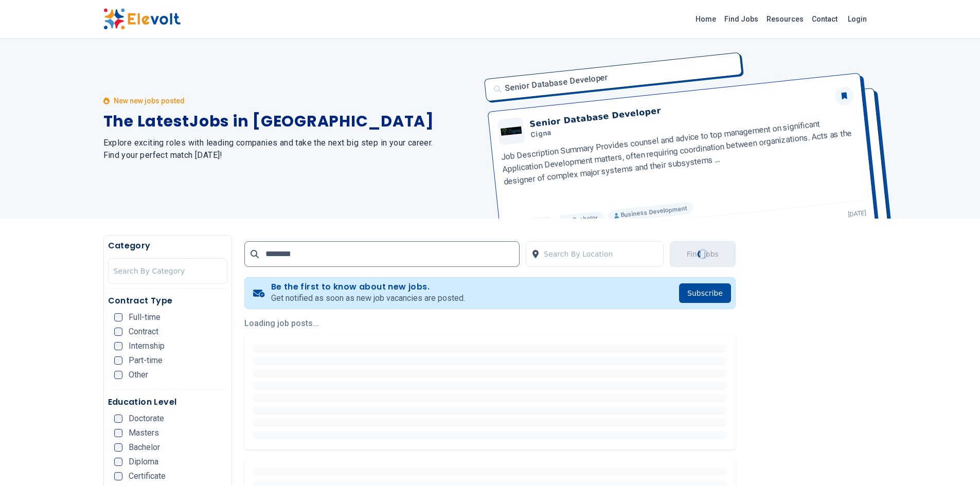  Describe the element at coordinates (742, 19) in the screenshot. I see `a: Find Jobs` at that location.